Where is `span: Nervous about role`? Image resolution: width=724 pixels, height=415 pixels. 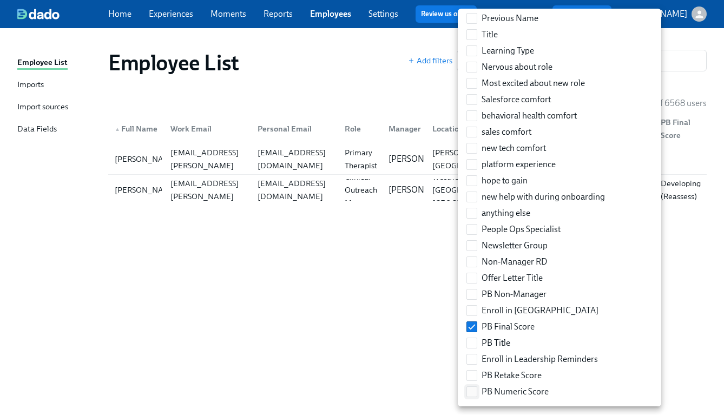 span: Nervous about role is located at coordinates (517, 67).